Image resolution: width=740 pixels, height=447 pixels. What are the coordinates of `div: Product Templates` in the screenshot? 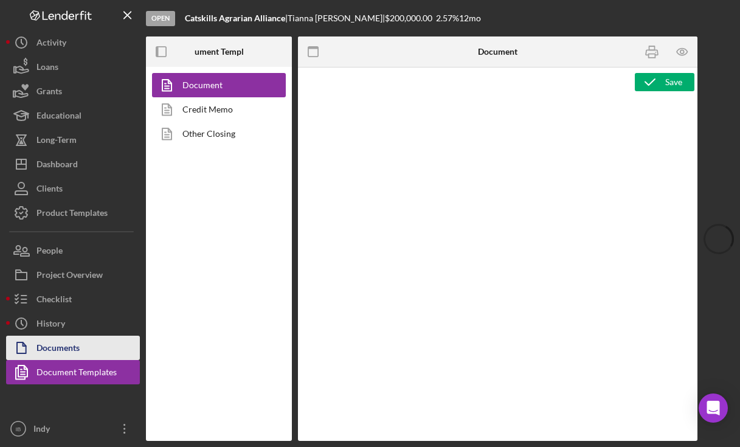 It's located at (72, 214).